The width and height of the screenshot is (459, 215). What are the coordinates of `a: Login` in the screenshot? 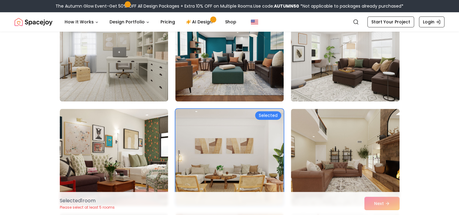 It's located at (432, 22).